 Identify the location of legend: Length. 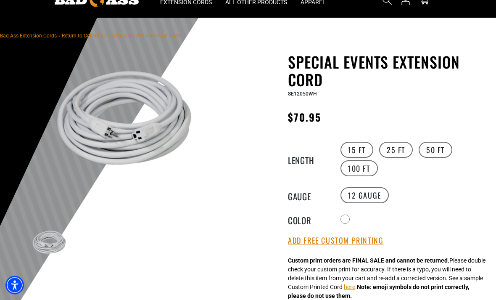
(309, 159).